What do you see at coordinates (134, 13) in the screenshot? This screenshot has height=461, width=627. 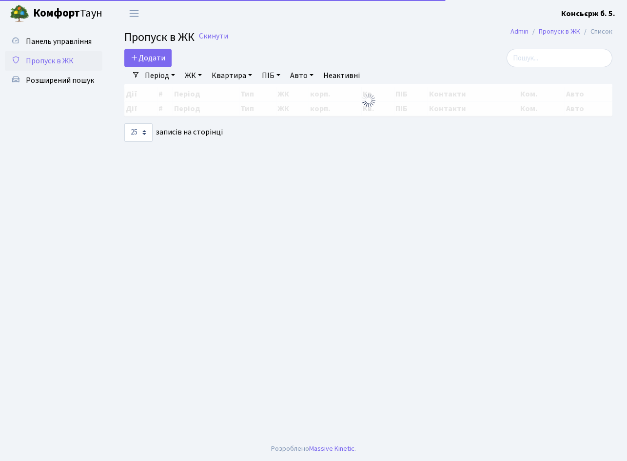 I see `button: Переключити навігацію` at bounding box center [134, 13].